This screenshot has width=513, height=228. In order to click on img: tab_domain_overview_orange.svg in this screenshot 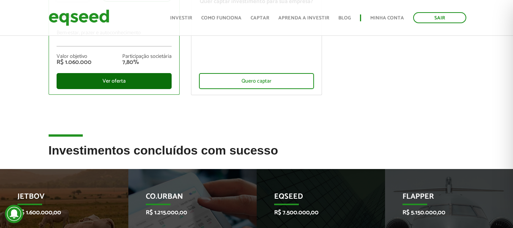, I will do `click(25, 47)`.